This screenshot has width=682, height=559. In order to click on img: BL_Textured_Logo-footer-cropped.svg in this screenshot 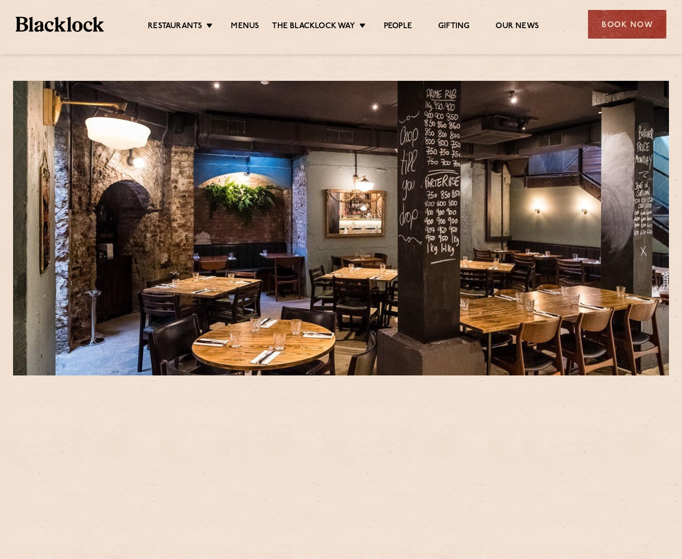, I will do `click(59, 24)`.